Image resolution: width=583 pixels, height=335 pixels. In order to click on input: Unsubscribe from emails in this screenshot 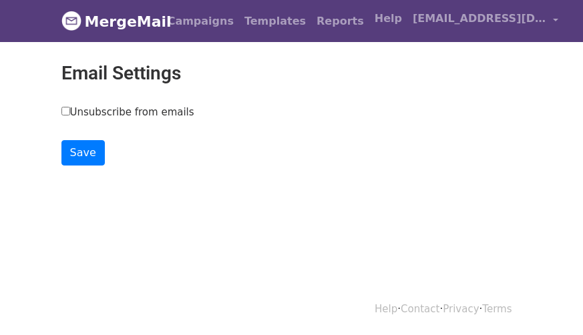, I will do `click(65, 111)`.